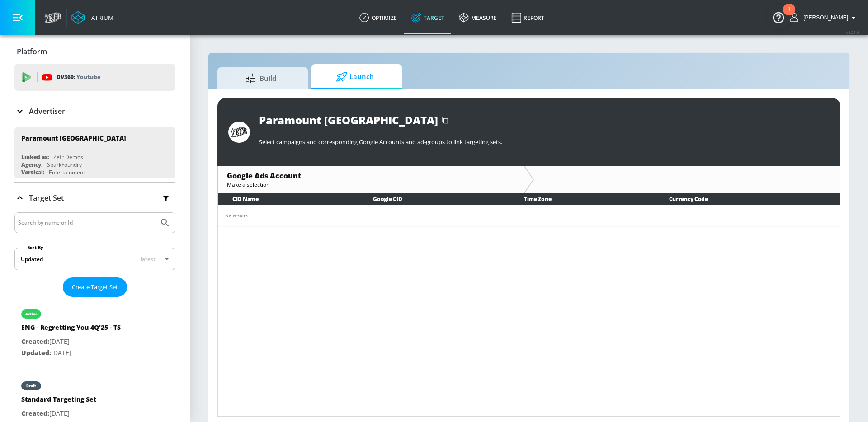  What do you see at coordinates (529, 215) in the screenshot?
I see `div: No results` at bounding box center [529, 215].